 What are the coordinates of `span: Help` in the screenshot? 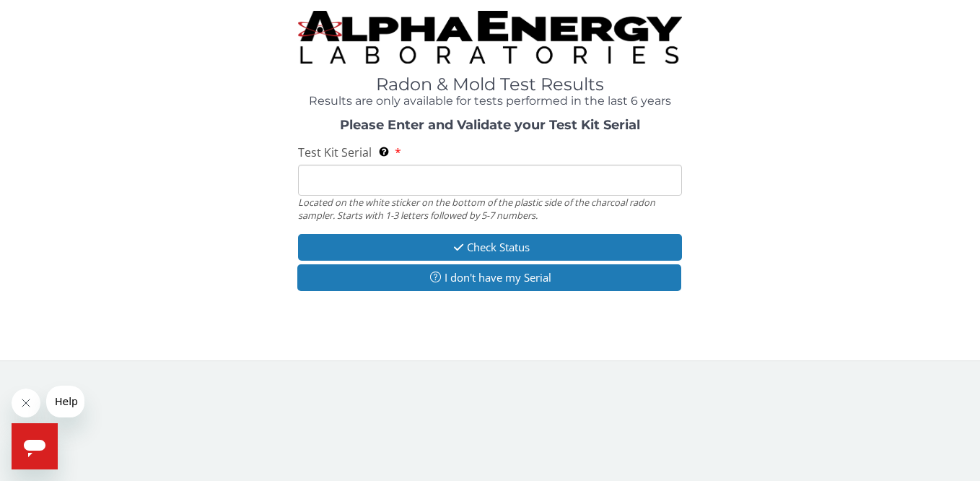 It's located at (20, 16).